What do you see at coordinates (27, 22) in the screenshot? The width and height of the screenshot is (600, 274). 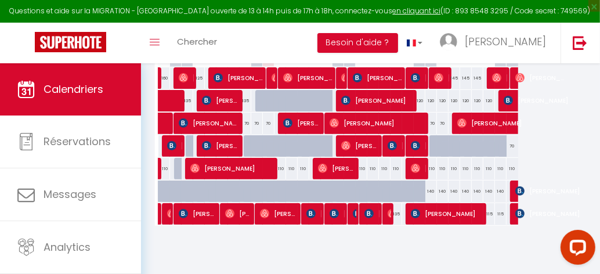 I see `button: Open LiveChat chat widget` at bounding box center [27, 22].